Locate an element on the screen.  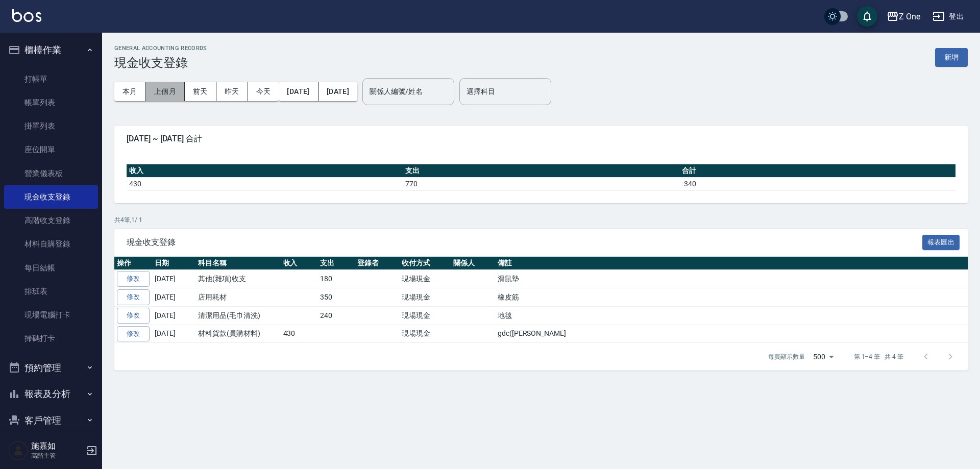
th: 日期 is located at coordinates (174, 263).